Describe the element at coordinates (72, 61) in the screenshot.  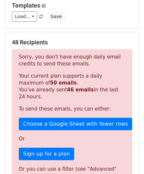
I see `p: Sorry, you don't have enough daily email credits to send these emails.` at that location.